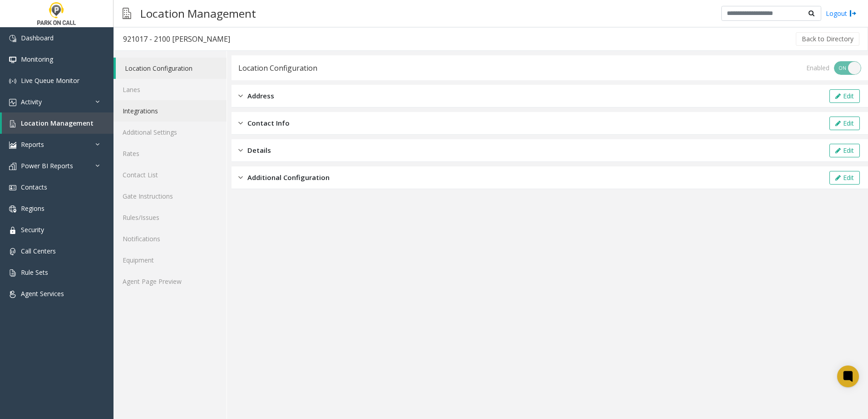  What do you see at coordinates (32, 144) in the screenshot?
I see `span: Reports` at bounding box center [32, 144].